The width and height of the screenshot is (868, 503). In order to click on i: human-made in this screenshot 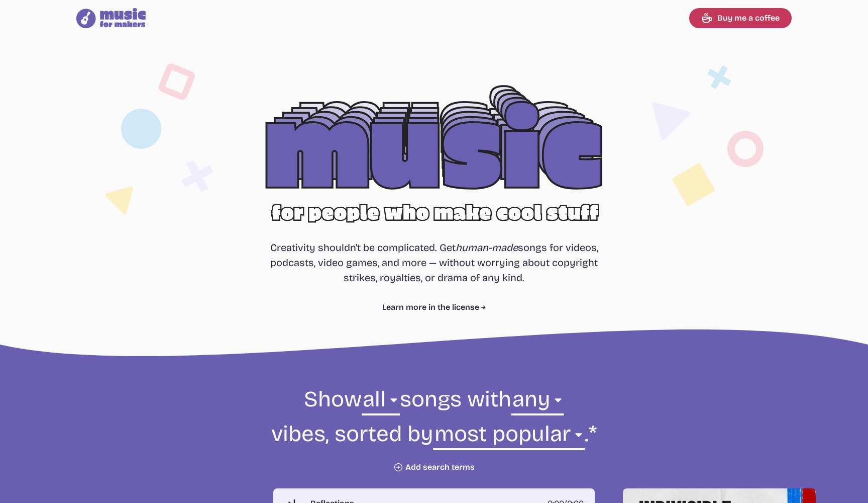, I will do `click(487, 247)`.